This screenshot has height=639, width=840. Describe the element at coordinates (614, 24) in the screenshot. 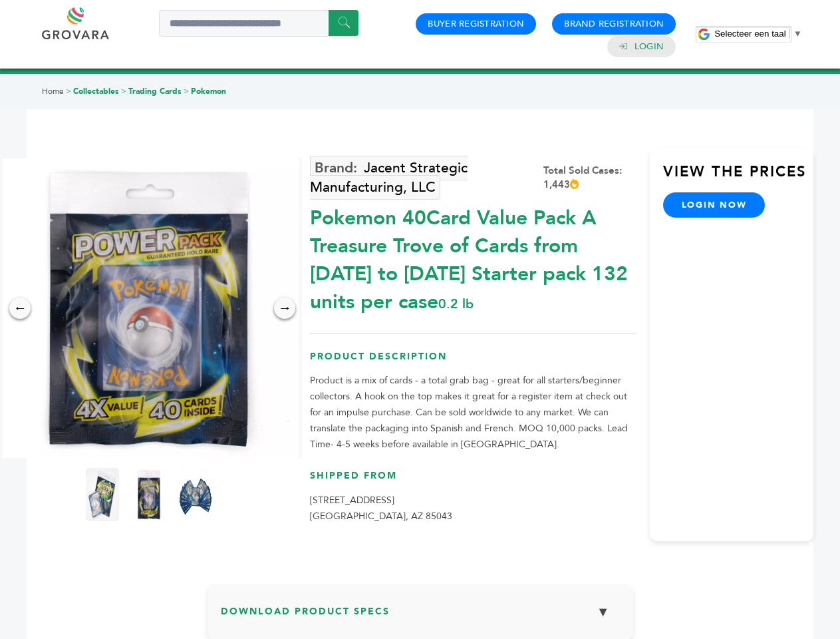

I see `a: Brand Registration` at that location.